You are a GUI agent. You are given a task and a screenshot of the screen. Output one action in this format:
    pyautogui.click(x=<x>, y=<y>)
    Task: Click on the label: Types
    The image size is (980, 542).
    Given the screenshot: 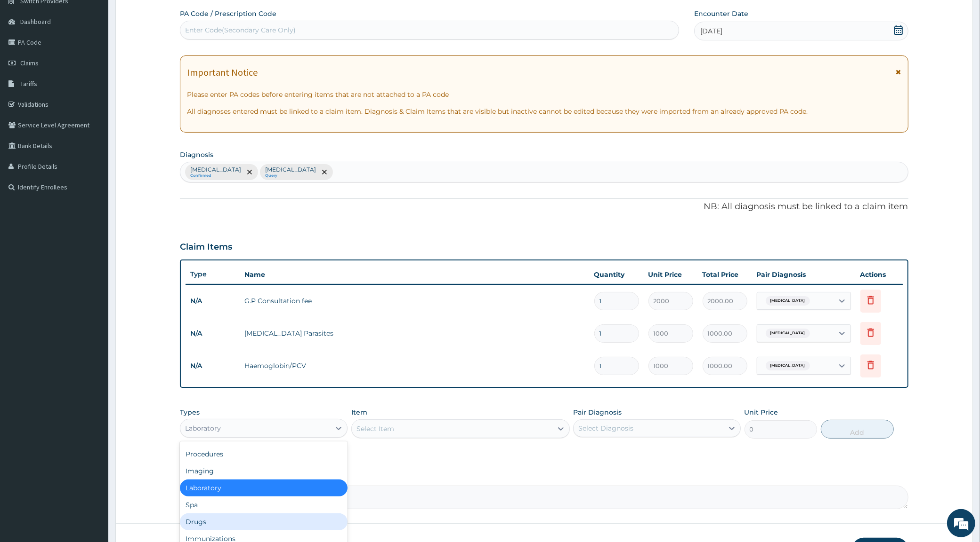 What is the action you would take?
    pyautogui.click(x=190, y=412)
    